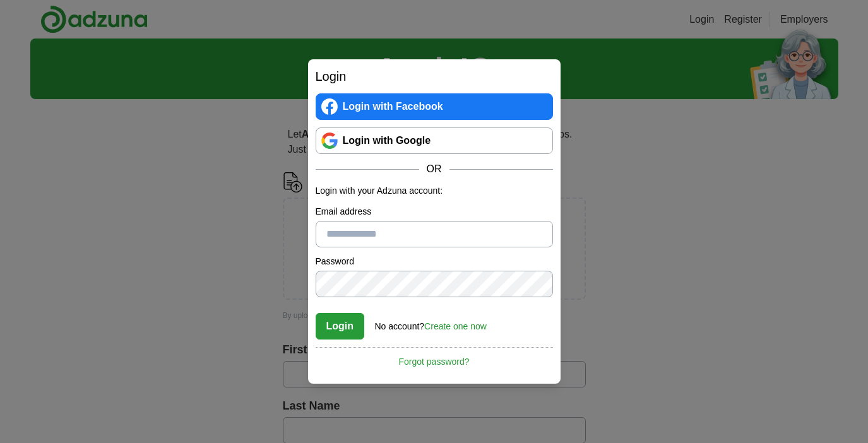 This screenshot has width=868, height=443. I want to click on div: No account?, so click(430, 322).